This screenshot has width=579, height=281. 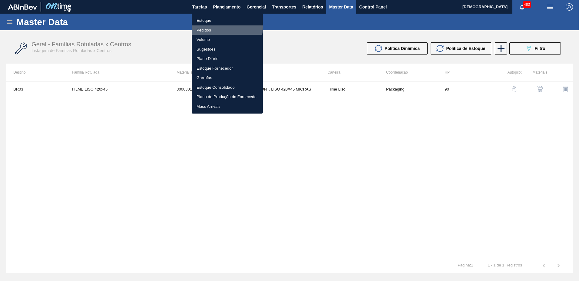 I want to click on li: Estoque, so click(x=227, y=21).